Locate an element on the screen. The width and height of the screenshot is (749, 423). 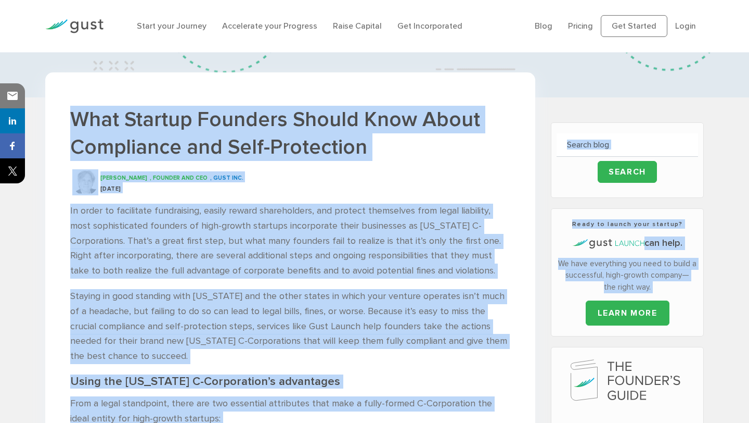
h4: can help. is located at coordinates (628, 243).